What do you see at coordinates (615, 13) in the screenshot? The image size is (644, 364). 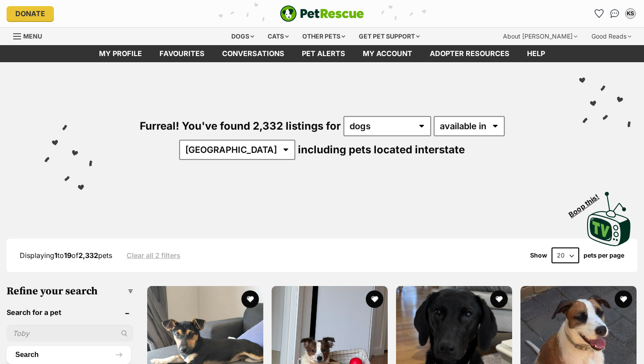 I see `img: chat-41dd97257d64d25036548639549fe6c8038ab92f7586957e7f3b1b290dea8141.svg` at bounding box center [615, 13].